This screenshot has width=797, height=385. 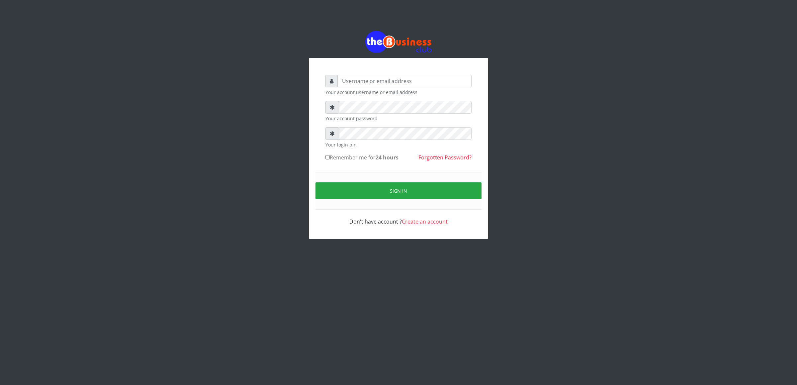 What do you see at coordinates (327, 157) in the screenshot?
I see `input: Remember me for24 hours` at bounding box center [327, 157].